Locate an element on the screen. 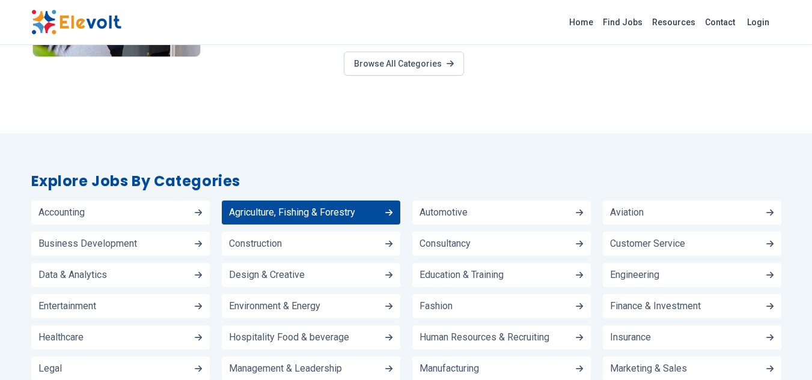 Image resolution: width=812 pixels, height=380 pixels. span: Consultancy is located at coordinates (445, 244).